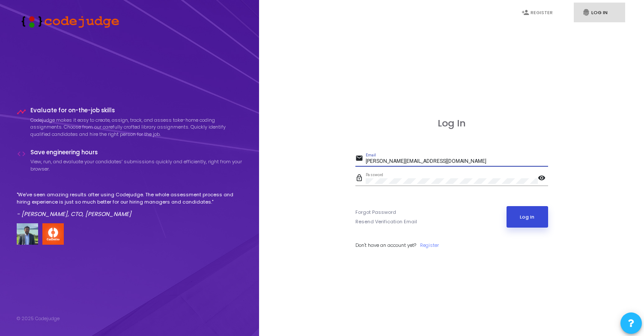  Describe the element at coordinates (137, 165) in the screenshot. I see `p: View, run, and evaluate your candidates’ submissions quickly and efficiently, right from your bro...` at that location.